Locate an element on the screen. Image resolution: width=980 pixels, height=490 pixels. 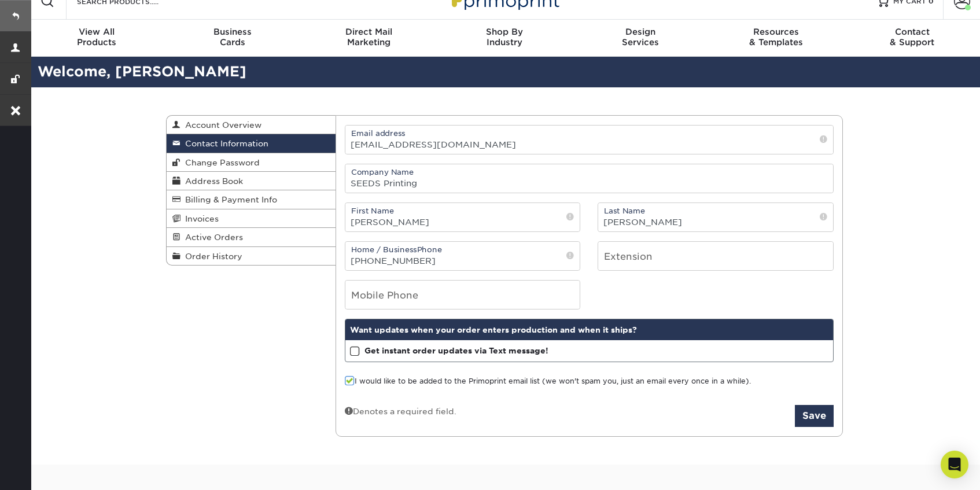
span: Billing & Payment Info is located at coordinates (228, 200).